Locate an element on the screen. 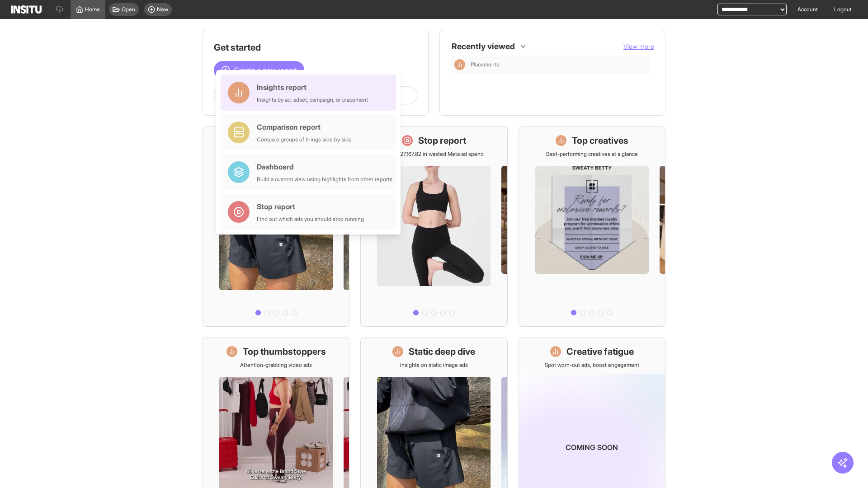 This screenshot has height=488, width=868. div: Insights by ad, adset, campaign, or placement is located at coordinates (313, 100).